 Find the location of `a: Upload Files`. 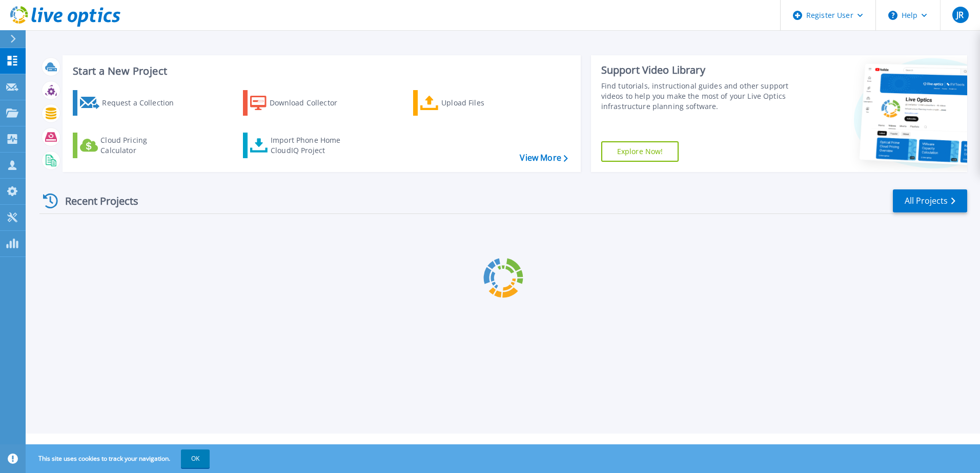

a: Upload Files is located at coordinates (470, 103).